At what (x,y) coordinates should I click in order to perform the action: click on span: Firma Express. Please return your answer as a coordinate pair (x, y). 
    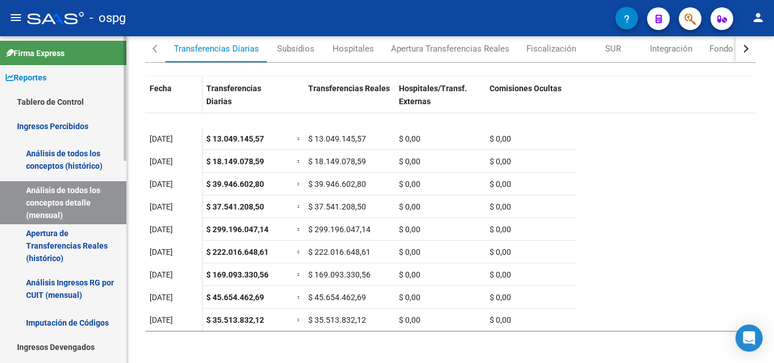
    Looking at the image, I should click on (35, 53).